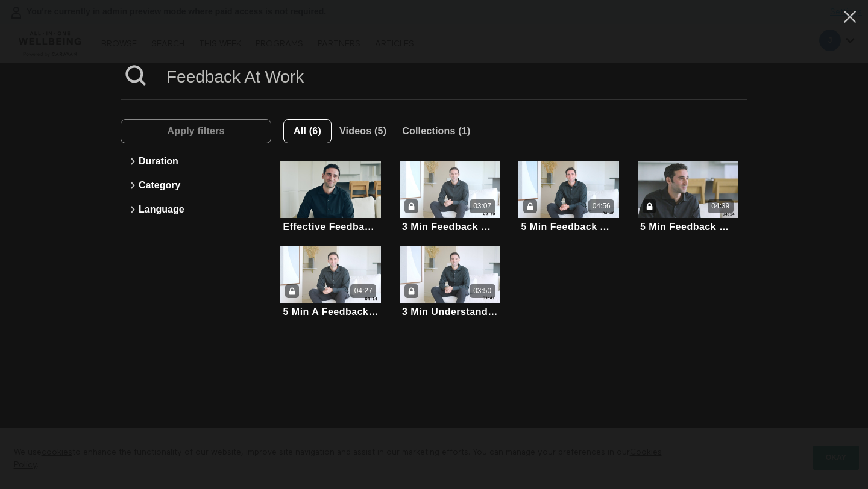 This screenshot has height=489, width=868. I want to click on button: All (6), so click(308, 131).